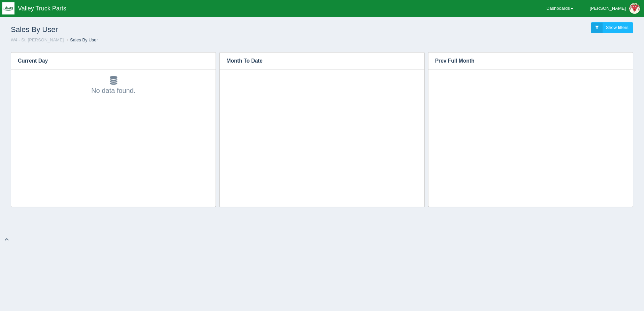  Describe the element at coordinates (525, 61) in the screenshot. I see `h3: Prev Full Month` at that location.